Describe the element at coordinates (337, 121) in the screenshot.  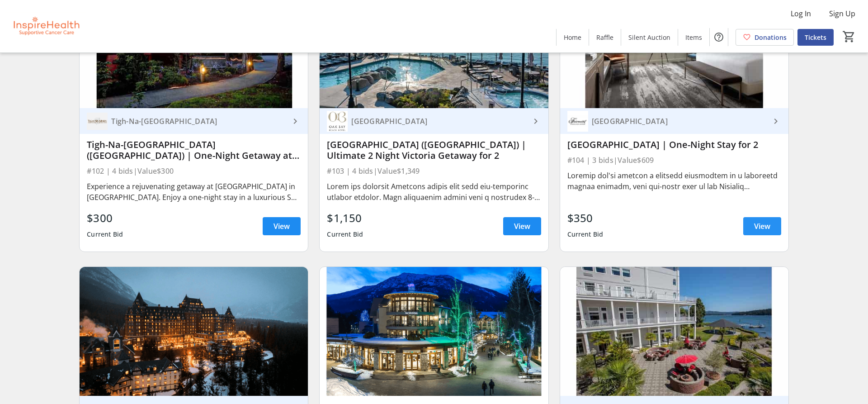
I see `img: Oak Bay Beach Hotel` at that location.